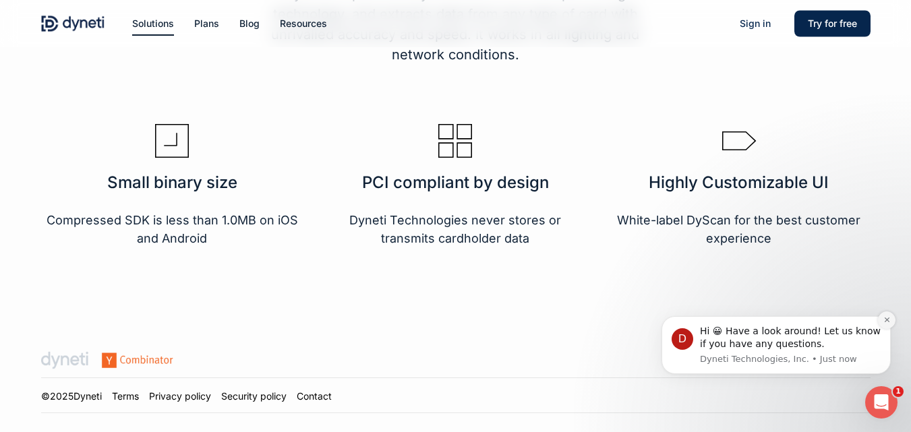  I want to click on a: Contact, so click(314, 396).